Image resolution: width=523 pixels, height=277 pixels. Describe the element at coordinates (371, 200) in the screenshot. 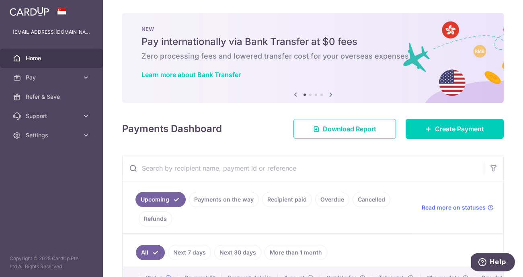

I see `a: Cancelled` at that location.